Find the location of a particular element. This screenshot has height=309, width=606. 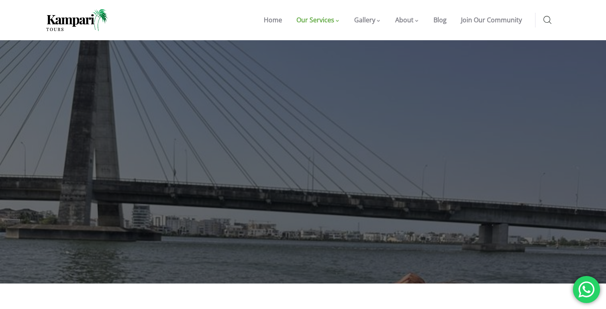

span: Our Services is located at coordinates (315, 20).